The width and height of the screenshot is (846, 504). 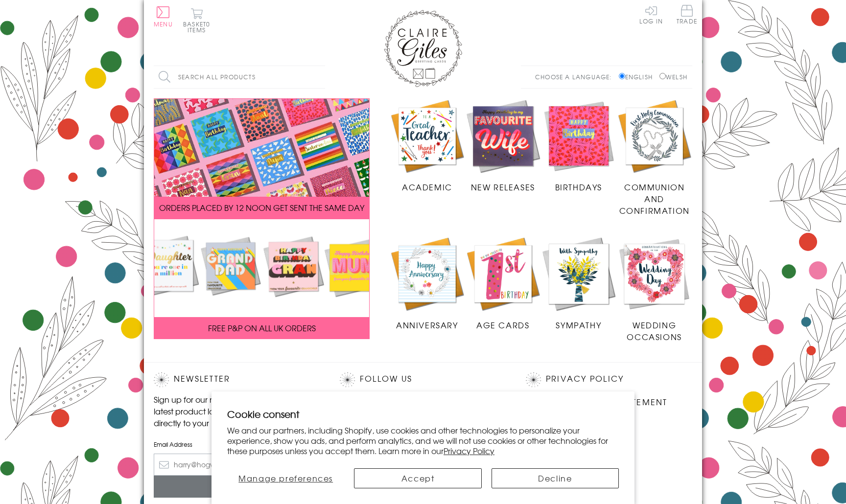 I want to click on a: Birthdays, so click(x=578, y=146).